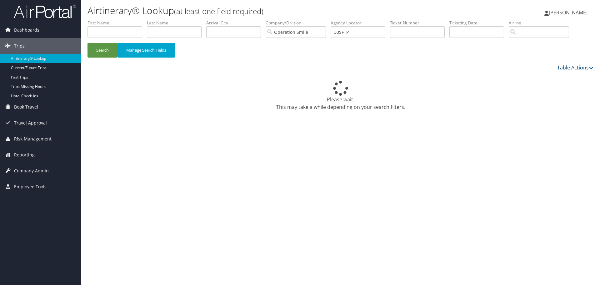  Describe the element at coordinates (30, 123) in the screenshot. I see `span: Travel Approval` at that location.